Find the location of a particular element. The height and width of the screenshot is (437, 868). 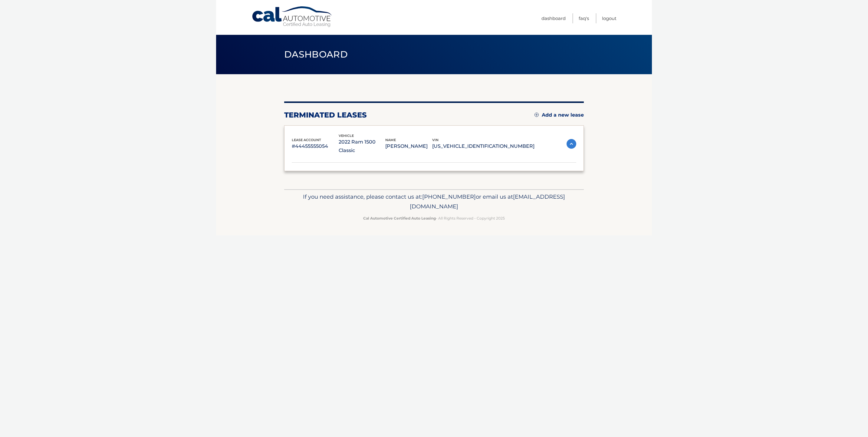

img: add.svg is located at coordinates (536, 115).